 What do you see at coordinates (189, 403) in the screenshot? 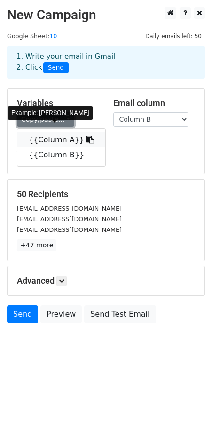
I see `div: Chat Widget` at bounding box center [189, 403].